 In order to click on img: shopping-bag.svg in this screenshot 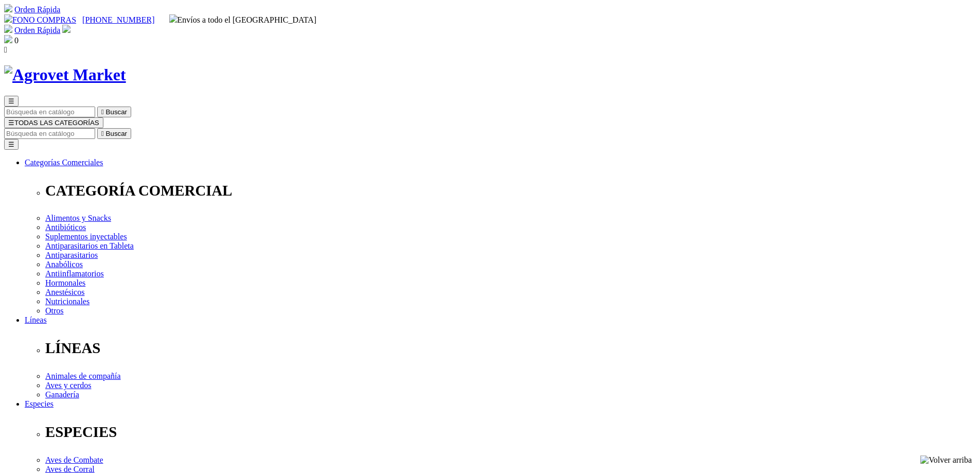, I will do `click(8, 39)`.